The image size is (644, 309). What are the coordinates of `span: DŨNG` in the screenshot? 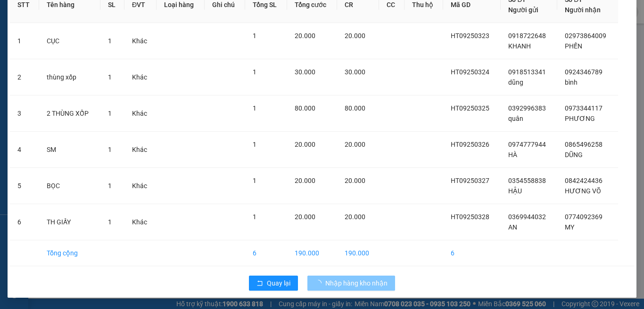 It's located at (574, 155).